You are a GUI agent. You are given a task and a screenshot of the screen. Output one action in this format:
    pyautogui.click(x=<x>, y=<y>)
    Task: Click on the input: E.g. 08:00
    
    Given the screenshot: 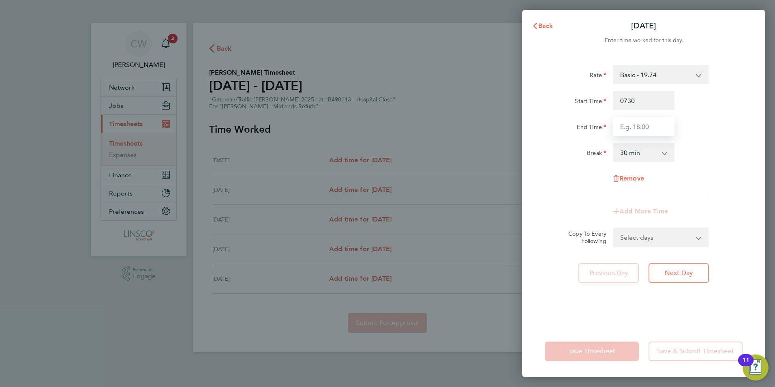 What is the action you would take?
    pyautogui.click(x=644, y=101)
    